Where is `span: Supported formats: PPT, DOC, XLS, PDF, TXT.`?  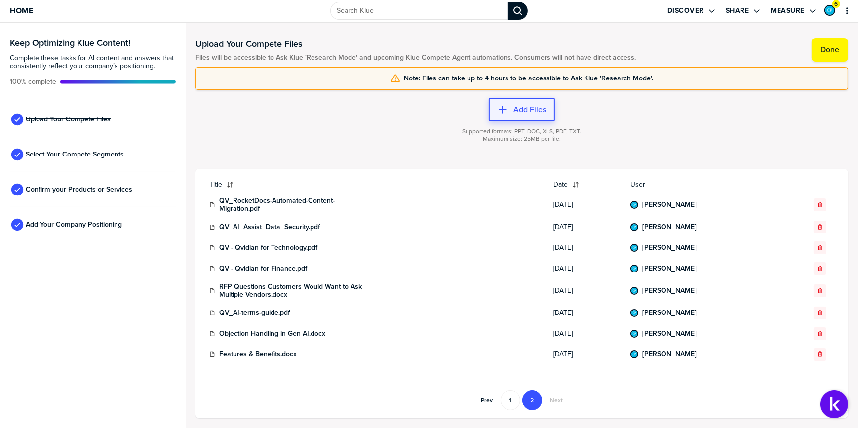 span: Supported formats: PPT, DOC, XLS, PDF, TXT. is located at coordinates (522, 131).